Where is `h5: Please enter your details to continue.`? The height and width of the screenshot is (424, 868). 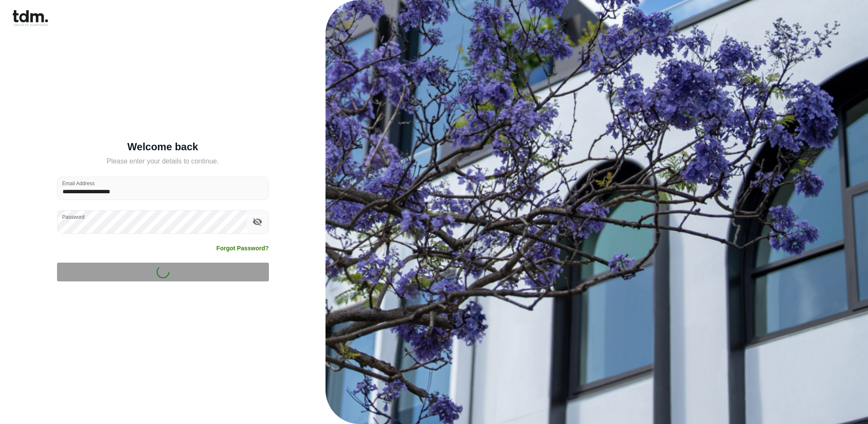
h5: Please enter your details to continue. is located at coordinates (163, 161).